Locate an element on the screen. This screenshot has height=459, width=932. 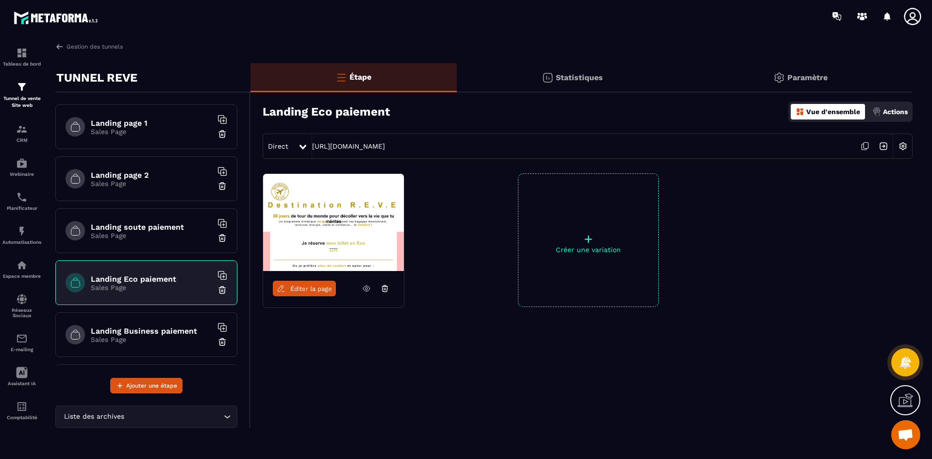
a: automationsautomationsEspace membre is located at coordinates (22, 269).